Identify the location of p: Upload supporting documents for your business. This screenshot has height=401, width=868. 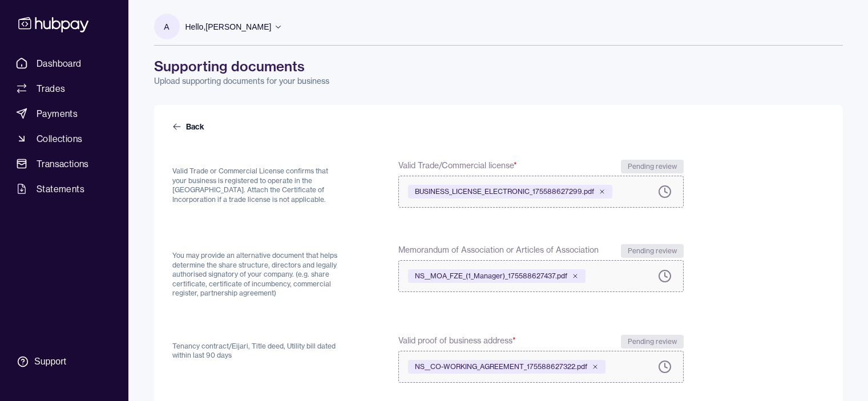
(498, 81).